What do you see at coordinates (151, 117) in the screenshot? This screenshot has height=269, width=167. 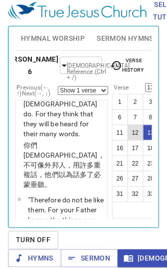 I see `button: 8` at bounding box center [151, 117].